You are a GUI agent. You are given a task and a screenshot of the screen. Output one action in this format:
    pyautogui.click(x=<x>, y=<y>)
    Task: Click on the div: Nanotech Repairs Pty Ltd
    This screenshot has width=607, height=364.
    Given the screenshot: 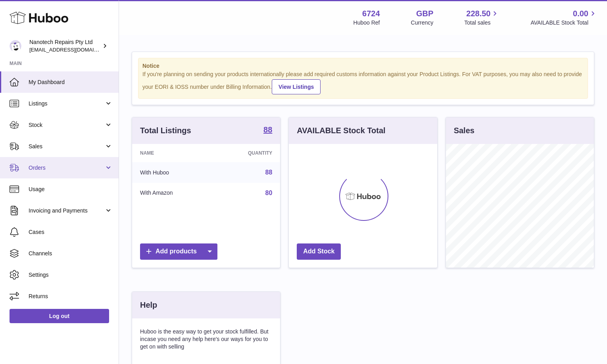 What is the action you would take?
    pyautogui.click(x=65, y=46)
    